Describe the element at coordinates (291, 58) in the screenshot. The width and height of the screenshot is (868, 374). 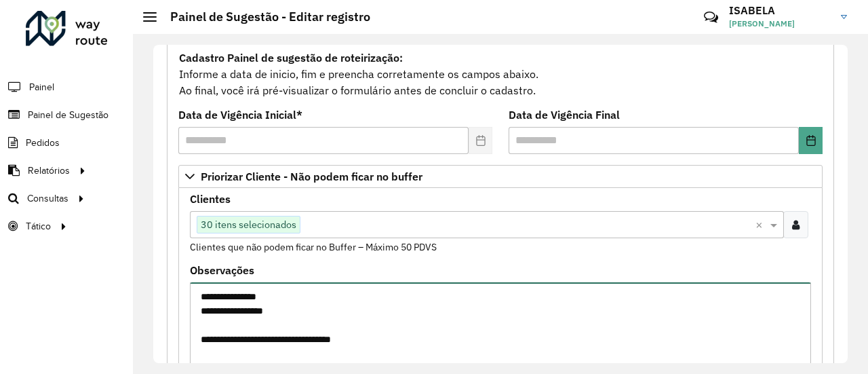
I see `strong: Cadastro Painel de sugestão de roteirização:` at that location.